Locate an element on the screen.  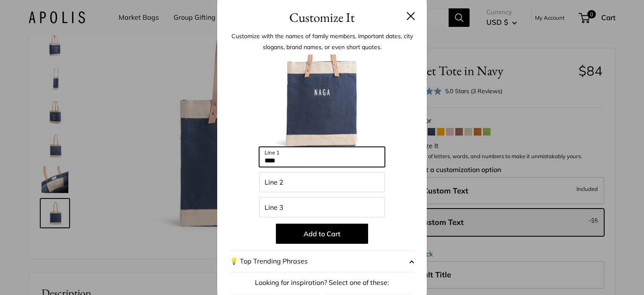
h3: Customize It is located at coordinates (322, 17).